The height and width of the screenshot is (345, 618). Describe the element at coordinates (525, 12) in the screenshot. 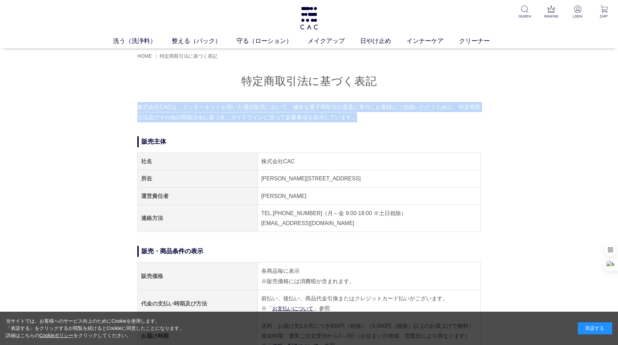

I see `a: SEARCH` at that location.